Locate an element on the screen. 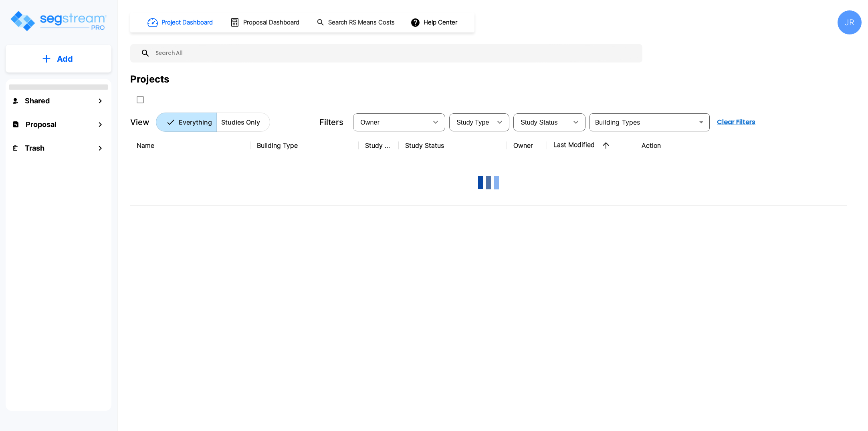 Image resolution: width=868 pixels, height=431 pixels. h1: Shared is located at coordinates (38, 100).